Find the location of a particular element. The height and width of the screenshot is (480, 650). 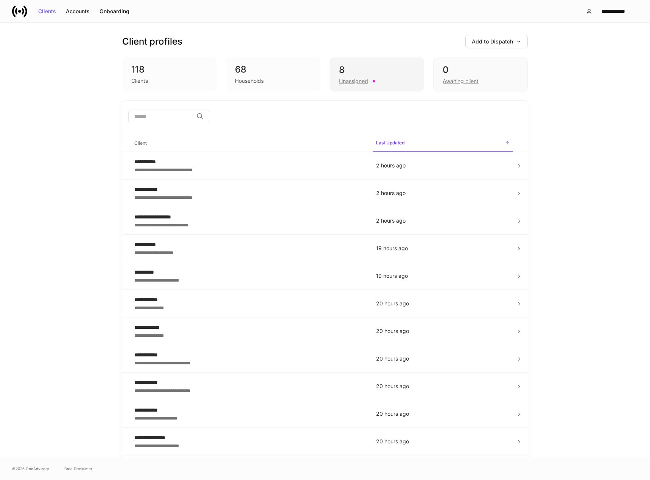

span: Client is located at coordinates (249, 143).